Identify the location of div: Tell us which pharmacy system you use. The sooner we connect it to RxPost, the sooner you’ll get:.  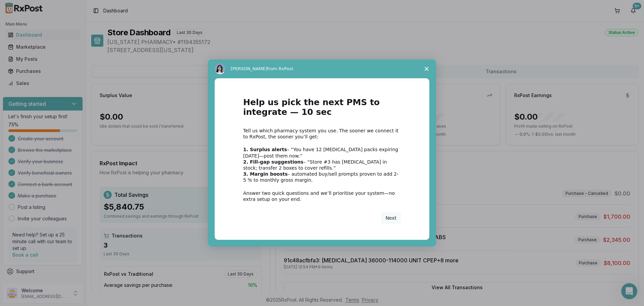
(322, 134).